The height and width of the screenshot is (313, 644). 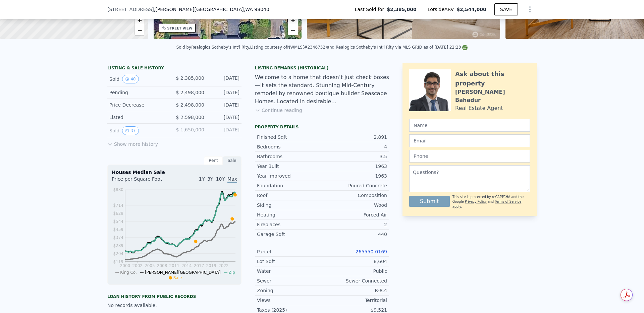 What do you see at coordinates (355, 261) in the screenshot?
I see `div: 8,604` at bounding box center [355, 261].